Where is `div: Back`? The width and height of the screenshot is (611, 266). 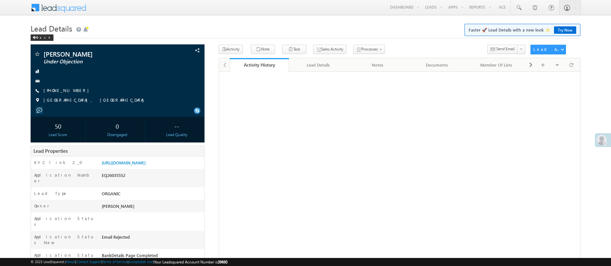 div: Back is located at coordinates (42, 38).